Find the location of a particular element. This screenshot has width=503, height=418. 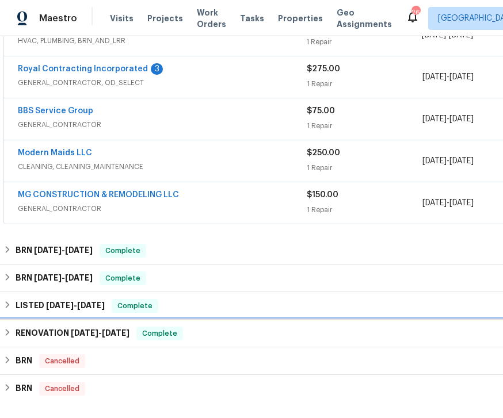

div: 3 is located at coordinates (157, 69).